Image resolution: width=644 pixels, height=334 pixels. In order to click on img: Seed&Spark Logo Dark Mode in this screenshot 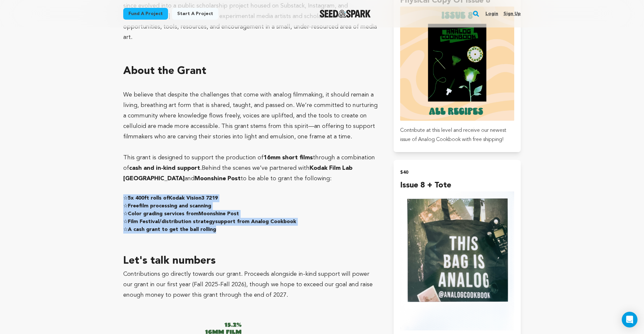, I will do `click(345, 14)`.